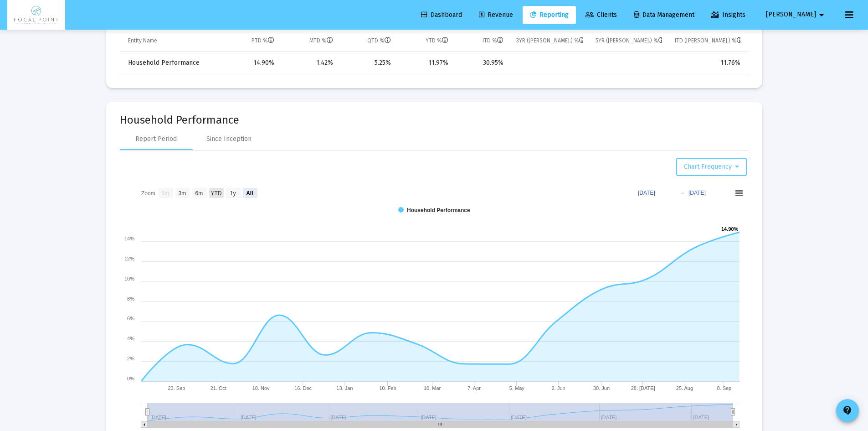 This screenshot has width=868, height=431. What do you see at coordinates (131, 359) in the screenshot?
I see `text: 2%` at bounding box center [131, 359].